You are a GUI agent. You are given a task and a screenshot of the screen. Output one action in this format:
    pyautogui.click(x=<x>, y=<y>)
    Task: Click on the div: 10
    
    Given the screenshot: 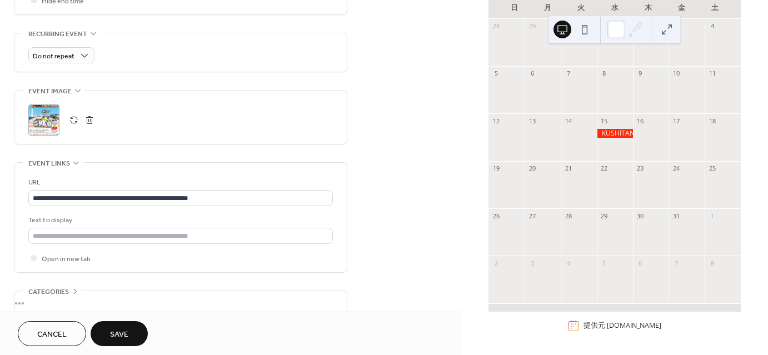 What is the action you would take?
    pyautogui.click(x=676, y=73)
    